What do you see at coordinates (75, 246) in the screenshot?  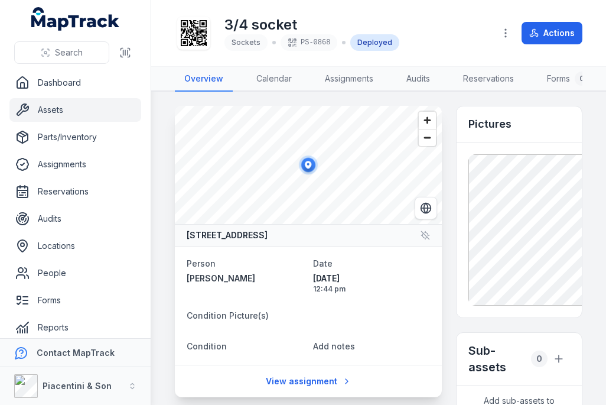 I see `a: Locations` at bounding box center [75, 246].